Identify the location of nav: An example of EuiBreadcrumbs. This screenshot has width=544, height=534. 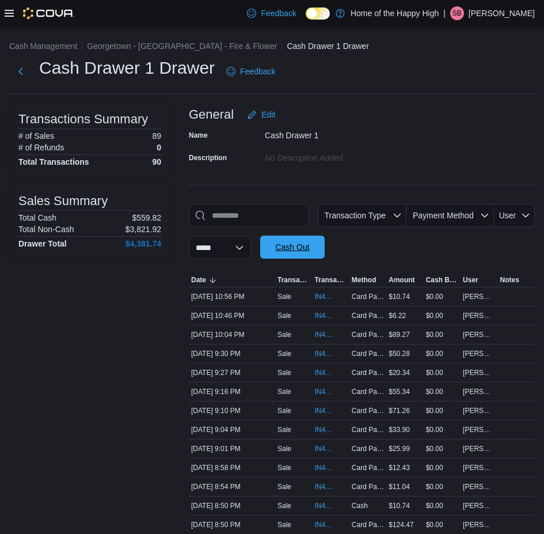
(272, 47).